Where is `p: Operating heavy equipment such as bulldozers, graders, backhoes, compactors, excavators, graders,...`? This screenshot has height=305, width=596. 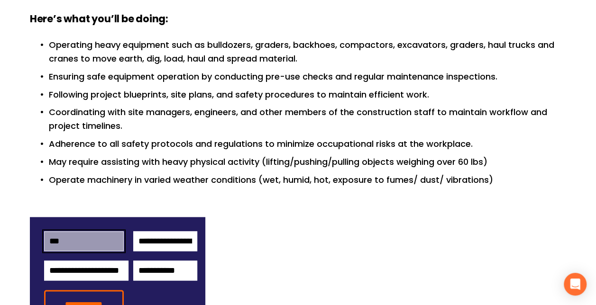
p: Operating heavy equipment such as bulldozers, graders, backhoes, compactors, excavators, graders,... is located at coordinates (307, 52).